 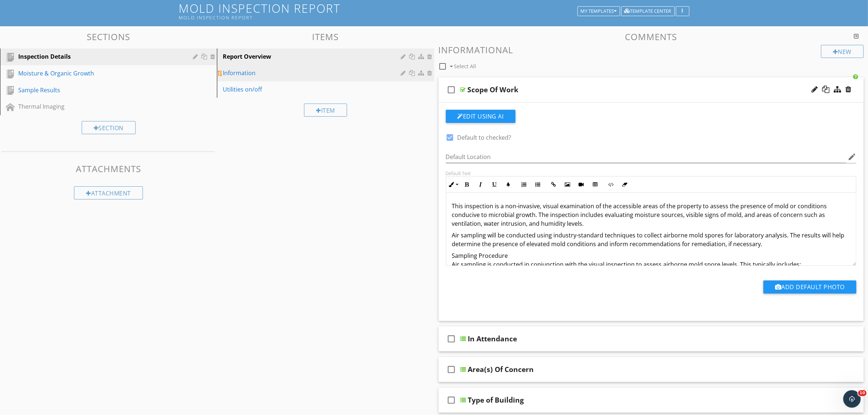 What do you see at coordinates (651, 173) in the screenshot?
I see `div: Default Text` at bounding box center [651, 173].